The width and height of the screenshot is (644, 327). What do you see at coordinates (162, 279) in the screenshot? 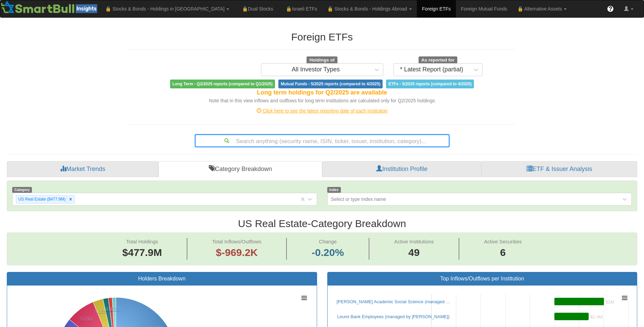
I see `h3: Holders Breakdown` at bounding box center [162, 279].